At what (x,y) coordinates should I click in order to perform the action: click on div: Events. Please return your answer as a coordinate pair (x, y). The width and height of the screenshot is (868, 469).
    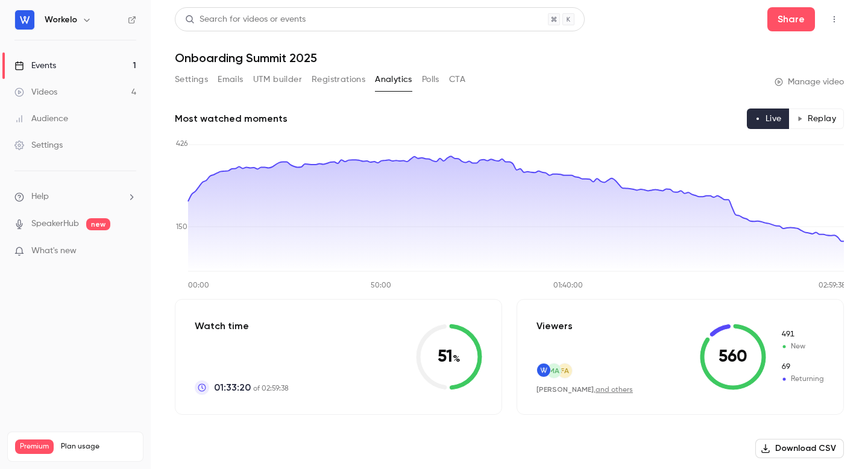
    Looking at the image, I should click on (35, 66).